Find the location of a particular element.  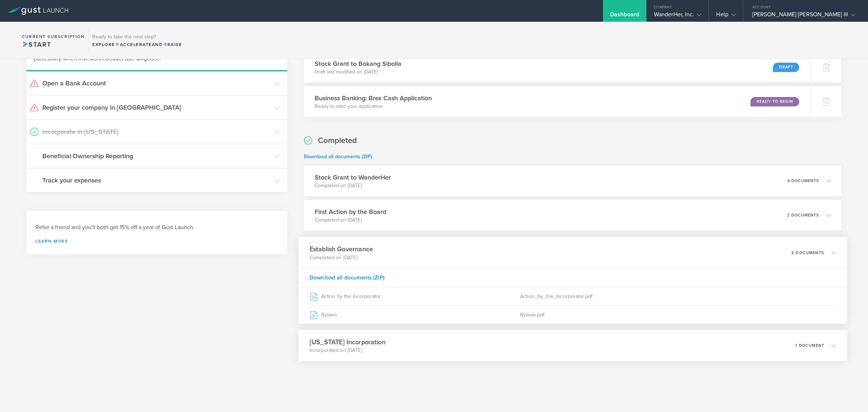

div: Ready to take the next step?ExploreAccelerateandRaise is located at coordinates (137, 40).